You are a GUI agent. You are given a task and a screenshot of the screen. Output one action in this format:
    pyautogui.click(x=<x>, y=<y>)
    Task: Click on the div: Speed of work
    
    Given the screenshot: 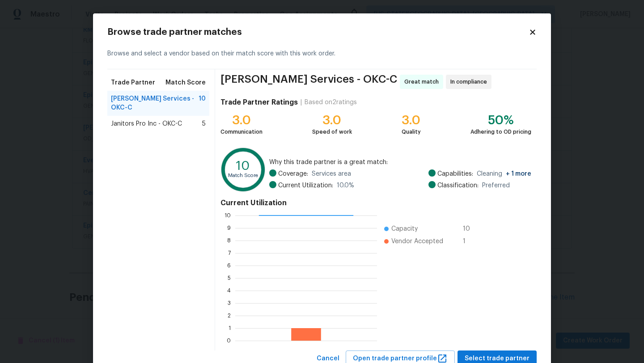 What is the action you would take?
    pyautogui.click(x=332, y=132)
    